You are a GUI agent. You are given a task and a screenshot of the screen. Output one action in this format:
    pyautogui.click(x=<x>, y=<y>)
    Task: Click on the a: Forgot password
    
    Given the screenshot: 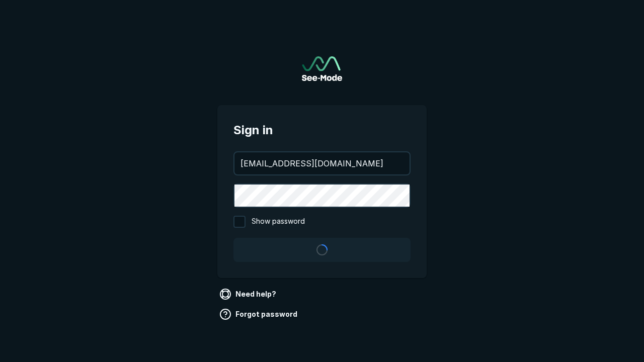 What is the action you would take?
    pyautogui.click(x=259, y=315)
    